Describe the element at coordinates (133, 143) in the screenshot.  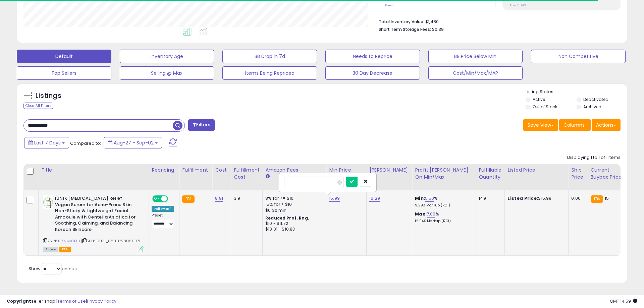
I see `button: Aug-27 - Sep-02` at that location.